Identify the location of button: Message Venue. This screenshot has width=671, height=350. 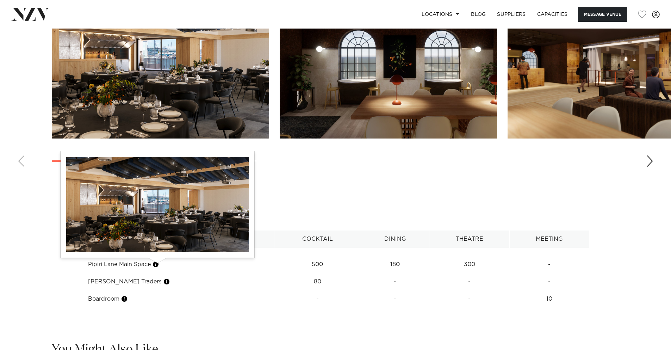
(603, 14).